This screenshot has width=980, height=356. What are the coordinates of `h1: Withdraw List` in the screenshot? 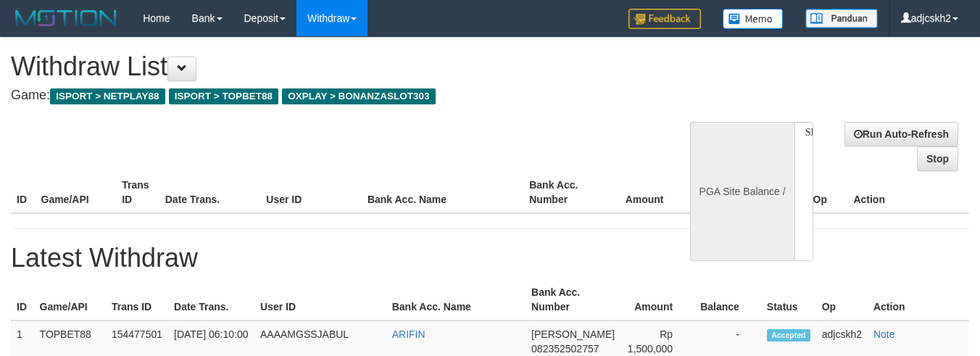 It's located at (325, 67).